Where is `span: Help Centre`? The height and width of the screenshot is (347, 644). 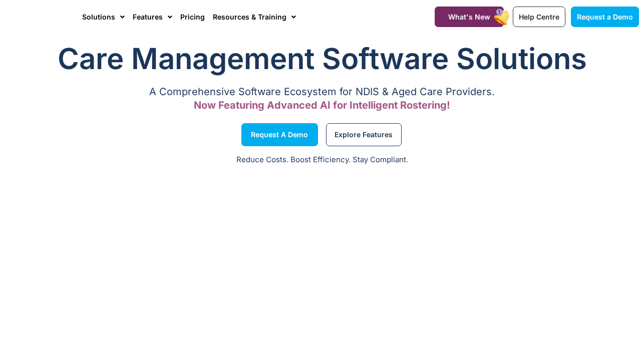 span: Help Centre is located at coordinates (539, 17).